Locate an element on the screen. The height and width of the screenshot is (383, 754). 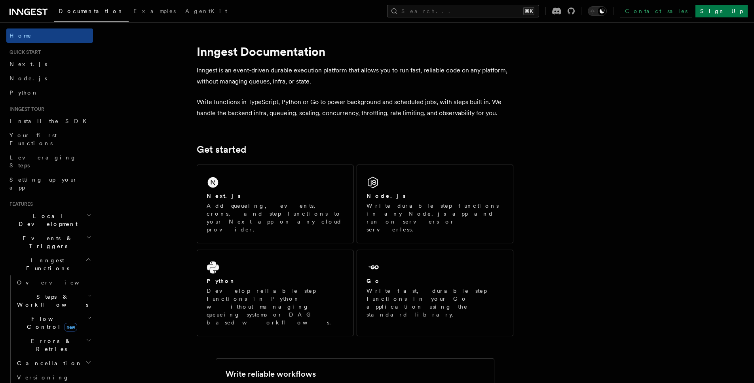
span: Steps & Workflows is located at coordinates (51, 301).